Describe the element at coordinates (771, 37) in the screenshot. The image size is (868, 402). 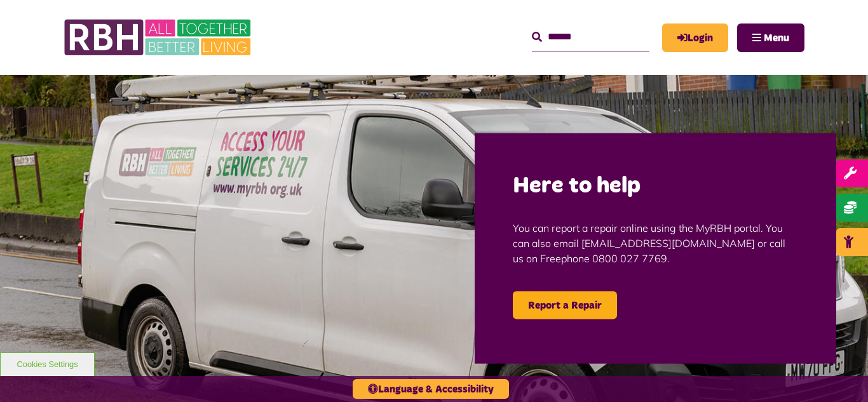
I see `button: Navigation` at that location.